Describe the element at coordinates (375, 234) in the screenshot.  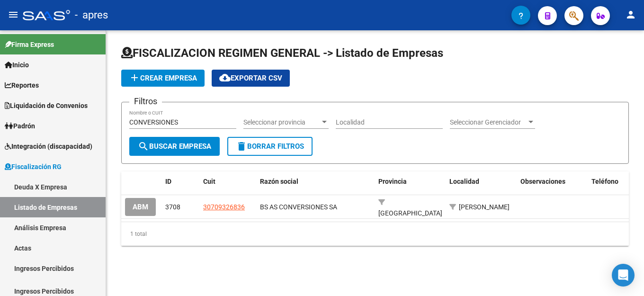
I see `div: 1 total` at that location.